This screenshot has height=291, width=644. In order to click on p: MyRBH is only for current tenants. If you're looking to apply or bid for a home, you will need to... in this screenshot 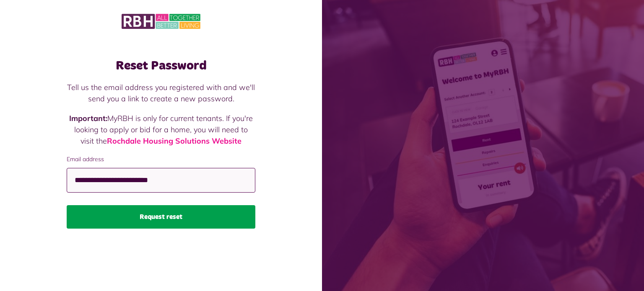, I will do `click(161, 129)`.